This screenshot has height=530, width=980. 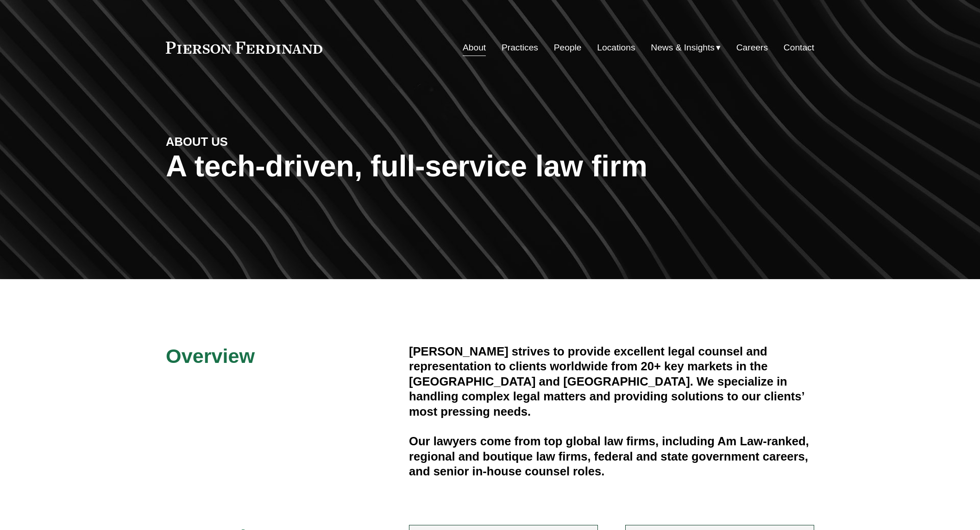 What do you see at coordinates (616, 48) in the screenshot?
I see `a: Locations` at bounding box center [616, 48].